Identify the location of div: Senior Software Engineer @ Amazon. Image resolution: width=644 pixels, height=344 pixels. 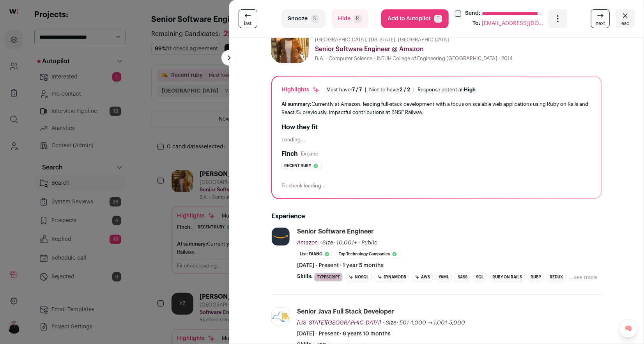
(458, 49).